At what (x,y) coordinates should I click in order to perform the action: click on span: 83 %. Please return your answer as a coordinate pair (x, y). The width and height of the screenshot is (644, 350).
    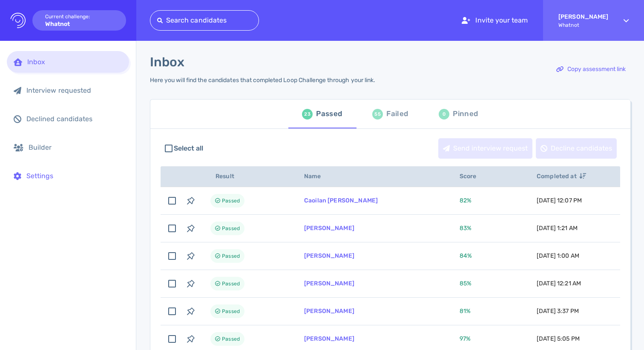
    Looking at the image, I should click on (466, 228).